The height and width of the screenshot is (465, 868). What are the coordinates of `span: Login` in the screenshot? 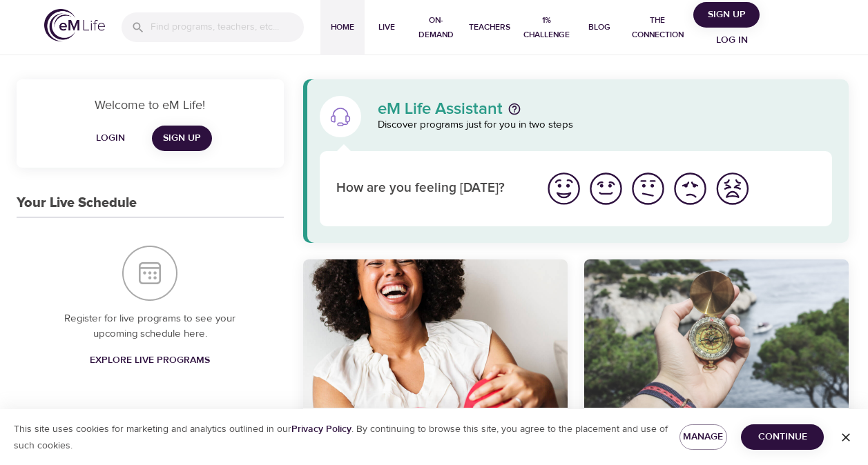 It's located at (110, 138).